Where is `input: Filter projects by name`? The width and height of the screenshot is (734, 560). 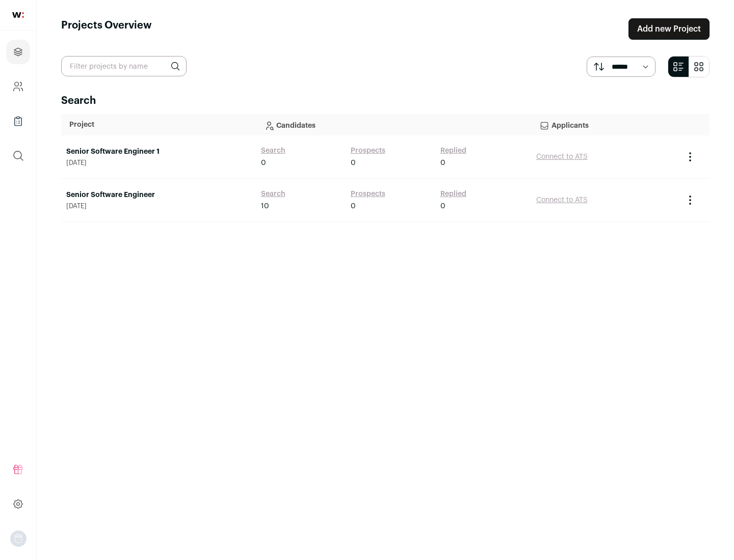 input: Filter projects by name is located at coordinates (124, 66).